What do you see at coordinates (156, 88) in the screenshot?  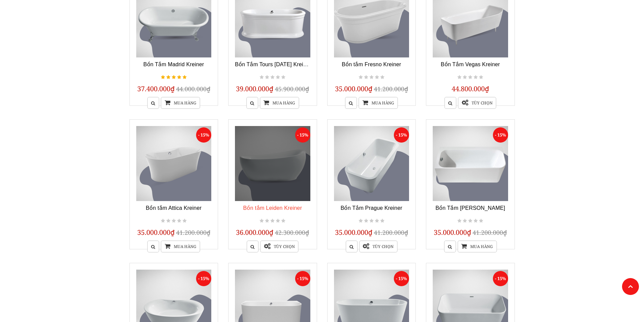 I see `span: 37.400.000₫` at bounding box center [156, 88].